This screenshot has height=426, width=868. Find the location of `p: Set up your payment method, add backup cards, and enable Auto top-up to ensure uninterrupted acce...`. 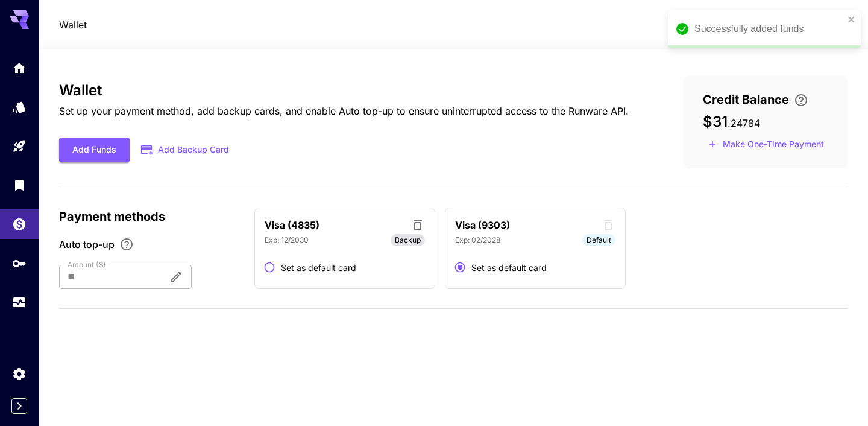

p: Set up your payment method, add backup cards, and enable Auto top-up to ensure uninterrupted acce... is located at coordinates (343, 111).